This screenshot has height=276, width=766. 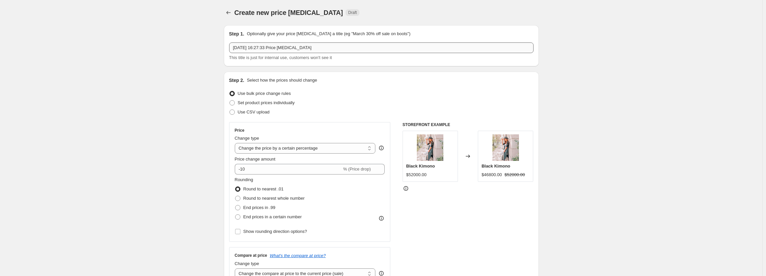 What do you see at coordinates (491, 174) in the screenshot?
I see `span: $46800.00` at bounding box center [491, 174].